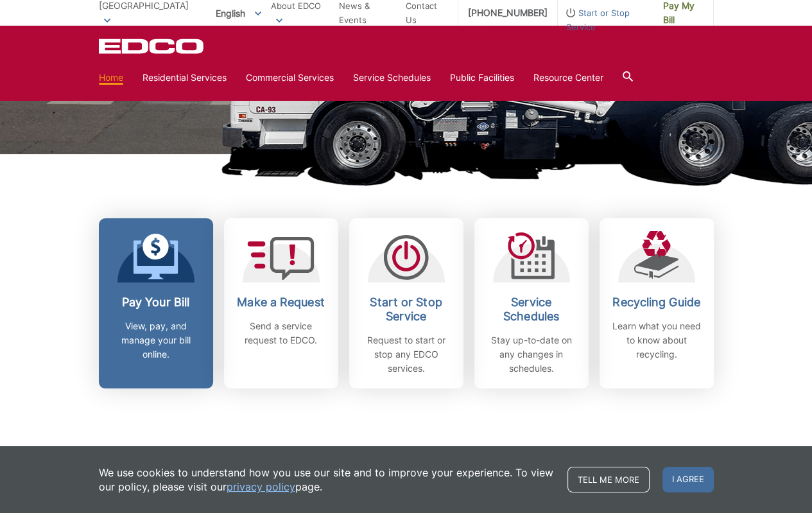  I want to click on a: Home, so click(111, 78).